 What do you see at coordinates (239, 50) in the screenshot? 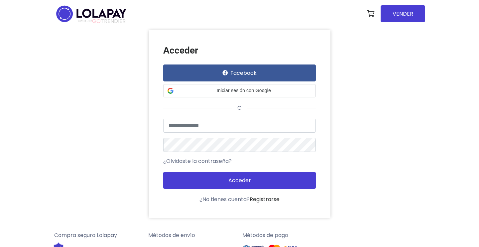
I see `h3: Acceder` at bounding box center [239, 50].